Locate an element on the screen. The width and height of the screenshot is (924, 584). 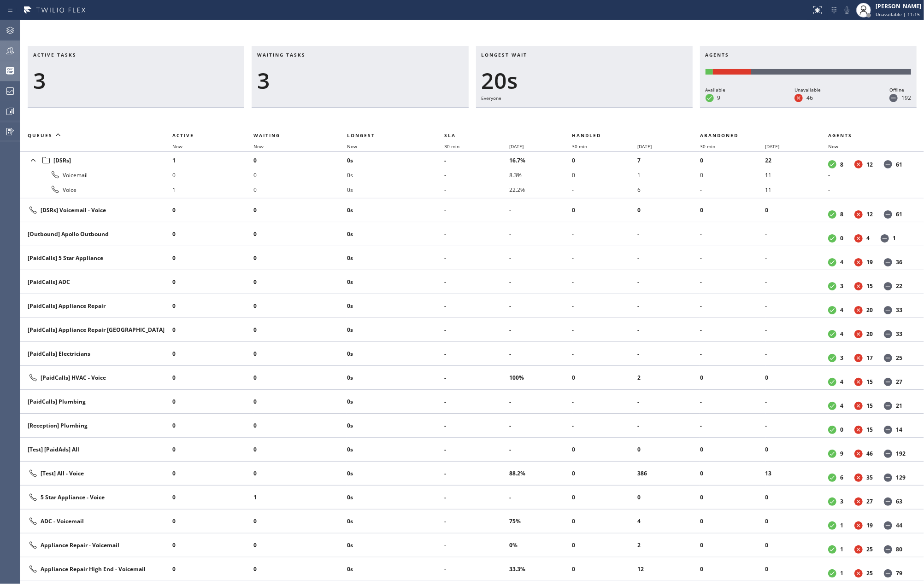
div: [Reception] Plumbing is located at coordinates (96, 425).